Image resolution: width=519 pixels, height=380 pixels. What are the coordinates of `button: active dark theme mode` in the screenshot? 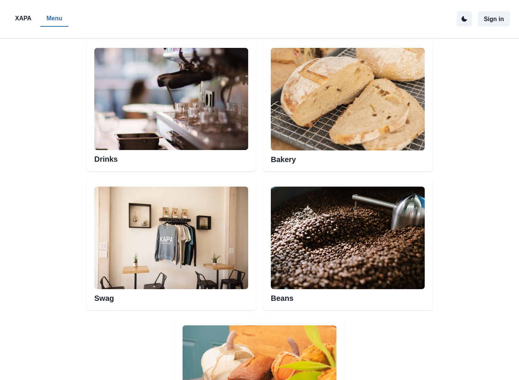 It's located at (465, 19).